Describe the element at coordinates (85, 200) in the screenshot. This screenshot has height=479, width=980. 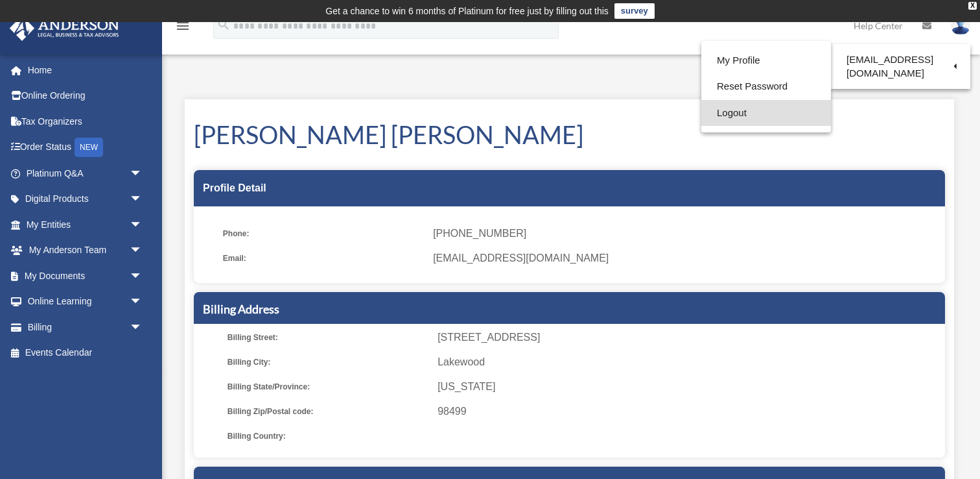
I see `a: Digital Productsarrow_drop_down` at that location.